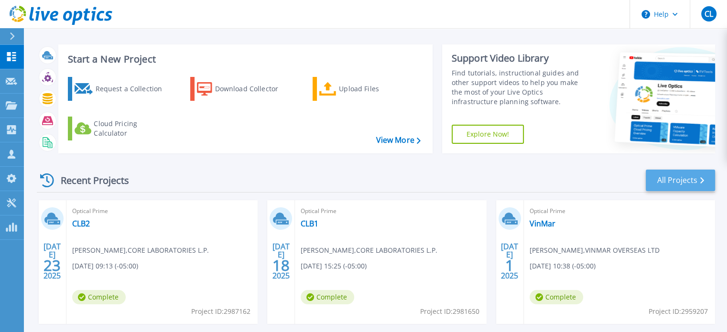 Image resolution: width=727 pixels, height=332 pixels. Describe the element at coordinates (81, 224) in the screenshot. I see `a: CLB2` at that location.